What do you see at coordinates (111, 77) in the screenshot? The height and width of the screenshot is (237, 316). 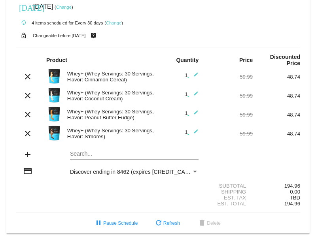 I see `div: Whey+ (Whey Servings: 30 Servings, Flavor: Cinnamon Cereal)` at bounding box center [111, 77].